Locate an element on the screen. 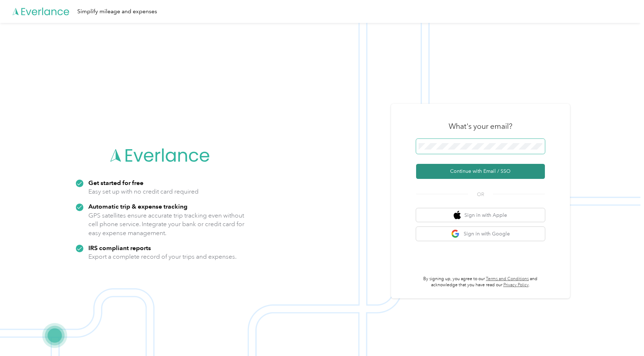 The image size is (644, 356). span: OR is located at coordinates (481, 194).